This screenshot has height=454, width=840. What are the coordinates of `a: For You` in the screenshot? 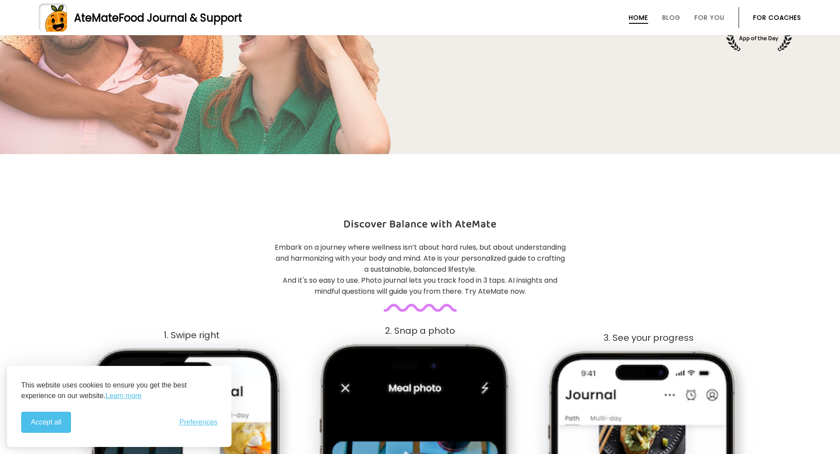 It's located at (709, 18).